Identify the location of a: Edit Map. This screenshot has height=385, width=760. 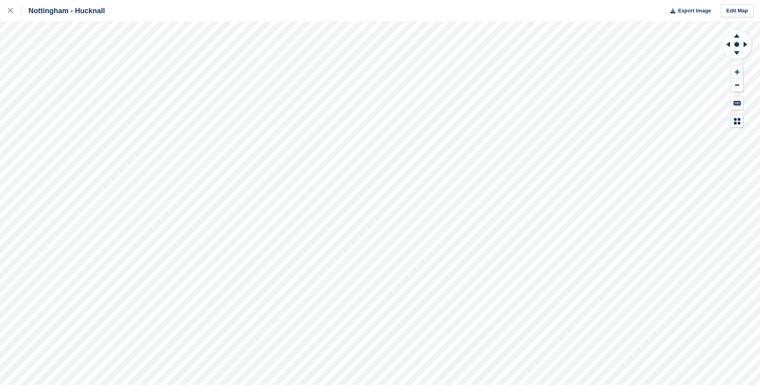
(737, 11).